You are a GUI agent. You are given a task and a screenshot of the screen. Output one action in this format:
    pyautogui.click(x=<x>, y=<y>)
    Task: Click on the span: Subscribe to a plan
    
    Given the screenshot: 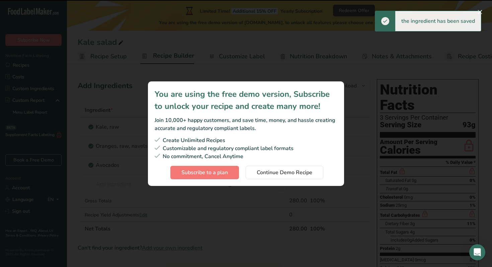 What is the action you would take?
    pyautogui.click(x=204, y=172)
    